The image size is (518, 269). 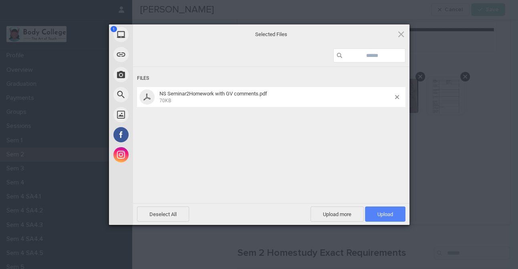 I want to click on div: Files, so click(x=271, y=78).